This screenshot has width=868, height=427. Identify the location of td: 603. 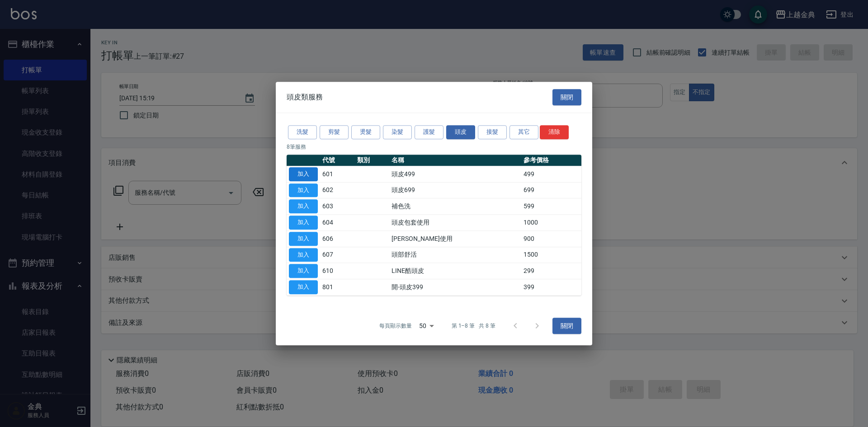
(337, 207).